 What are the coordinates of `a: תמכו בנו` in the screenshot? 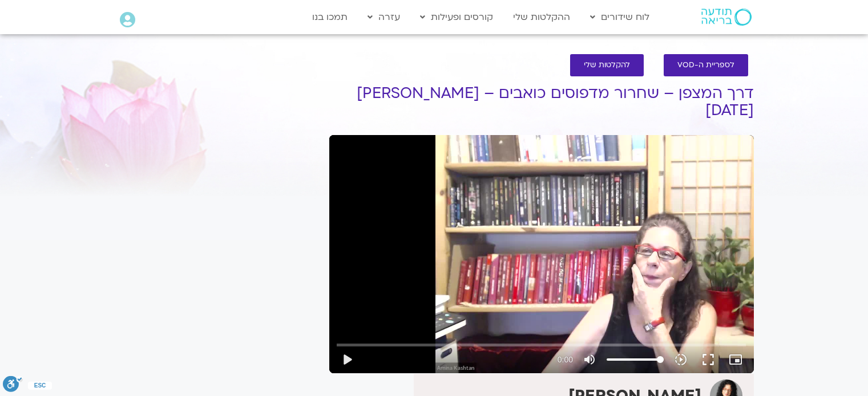 It's located at (329, 17).